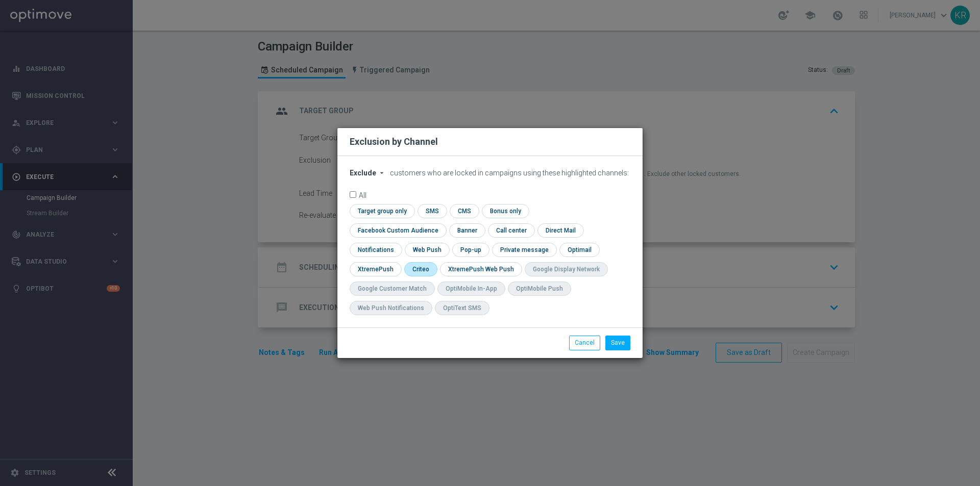  What do you see at coordinates (618, 343) in the screenshot?
I see `button: Save` at bounding box center [618, 343].